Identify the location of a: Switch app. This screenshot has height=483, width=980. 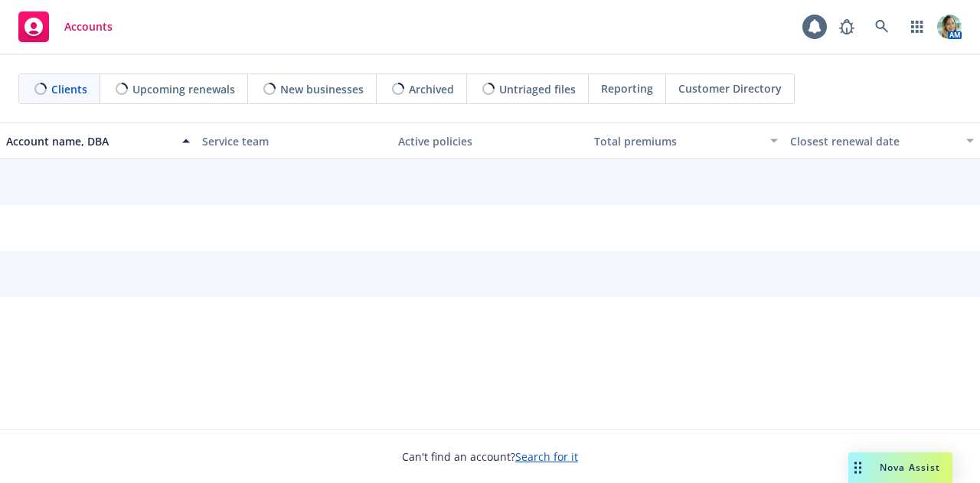
(917, 27).